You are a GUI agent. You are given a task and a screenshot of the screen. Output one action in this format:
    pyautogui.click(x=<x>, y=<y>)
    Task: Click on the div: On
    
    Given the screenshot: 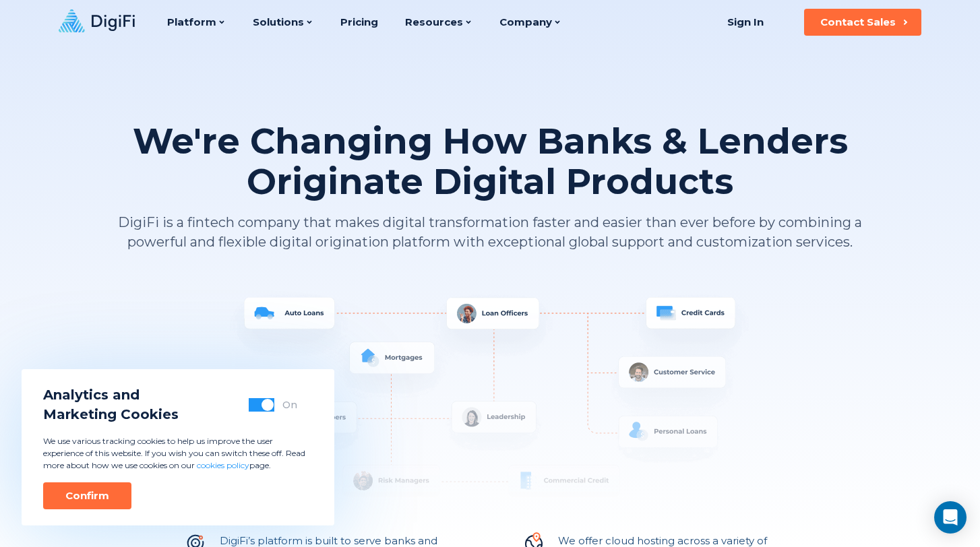 What is the action you would take?
    pyautogui.click(x=289, y=405)
    